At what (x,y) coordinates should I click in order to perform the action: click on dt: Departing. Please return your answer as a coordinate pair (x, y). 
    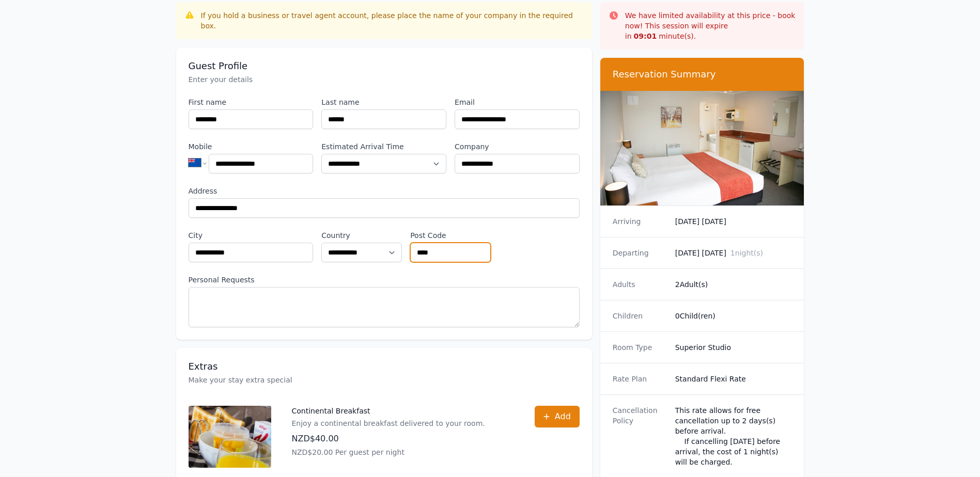
    Looking at the image, I should click on (639, 253).